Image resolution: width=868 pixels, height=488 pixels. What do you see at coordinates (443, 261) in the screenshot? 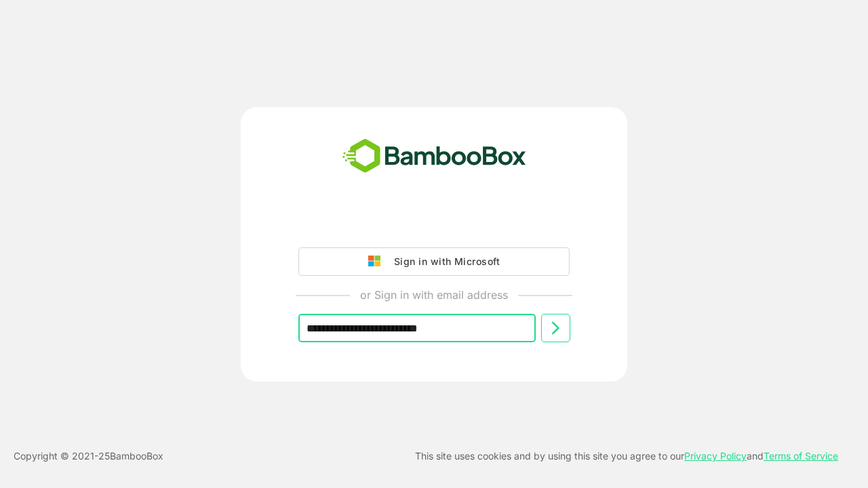
I see `div: Sign in with Microsoft` at bounding box center [443, 261].